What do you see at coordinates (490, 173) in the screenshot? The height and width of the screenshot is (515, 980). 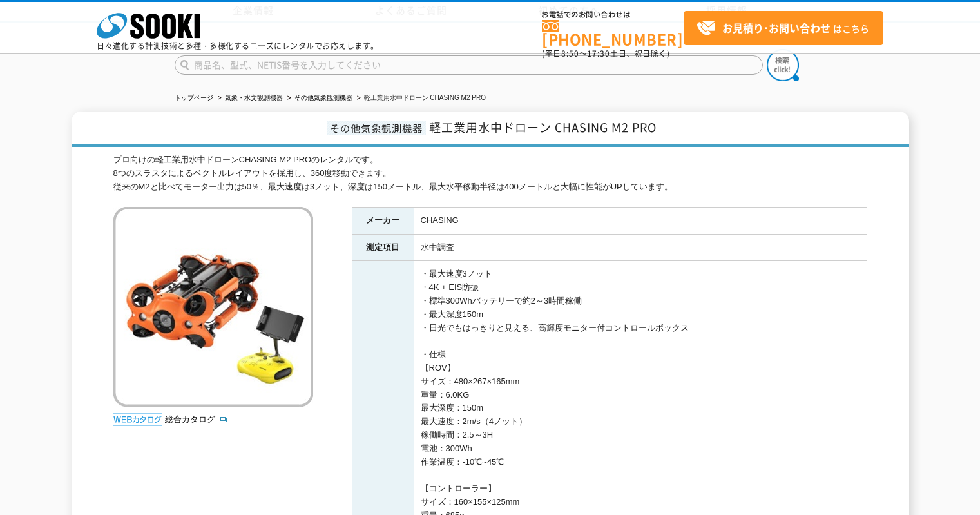 I see `div: プロ向けの軽工業用水中ドローンCHASING M2 PROのレンタルです。 8つのスラスタによるベクトルレイアウトを採用し、360度移動できます。 従来のM2と比べてモーター出力は50％、最大速...` at bounding box center [490, 173].